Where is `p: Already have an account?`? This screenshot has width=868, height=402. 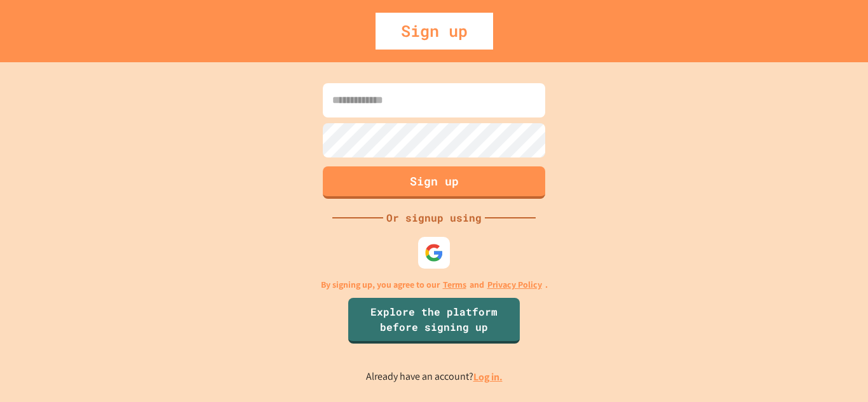
p: Already have an account? is located at coordinates (434, 377).